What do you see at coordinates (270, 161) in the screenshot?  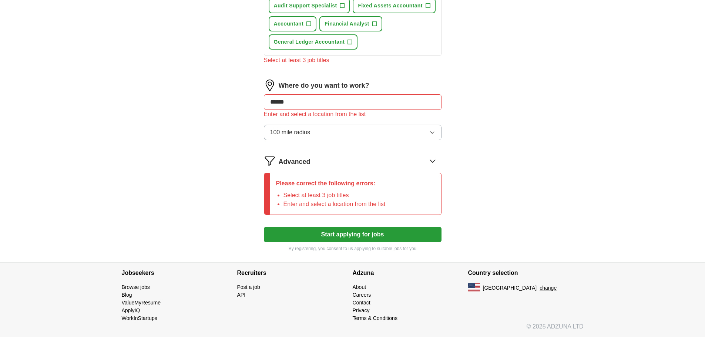 I see `img: filter` at bounding box center [270, 161].